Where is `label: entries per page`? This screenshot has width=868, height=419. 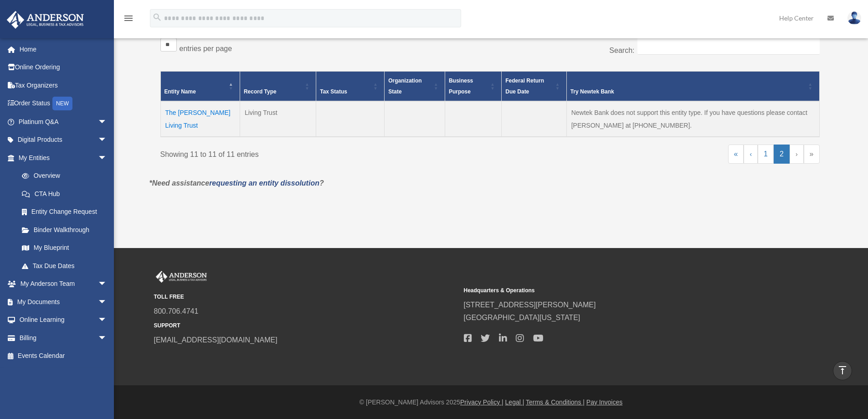 label: entries per page is located at coordinates (206, 48).